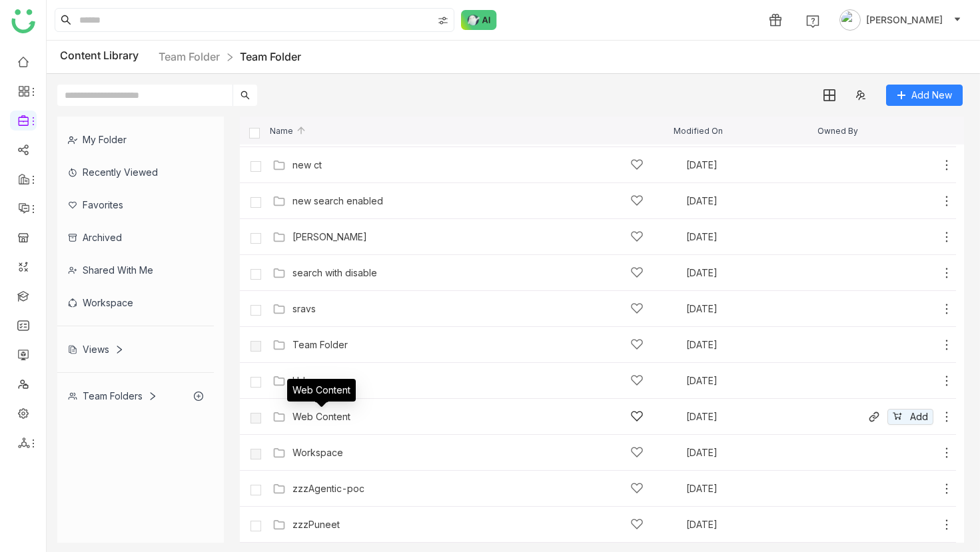 This screenshot has width=980, height=552. Describe the element at coordinates (136, 172) in the screenshot. I see `div: Recently Viewed` at that location.